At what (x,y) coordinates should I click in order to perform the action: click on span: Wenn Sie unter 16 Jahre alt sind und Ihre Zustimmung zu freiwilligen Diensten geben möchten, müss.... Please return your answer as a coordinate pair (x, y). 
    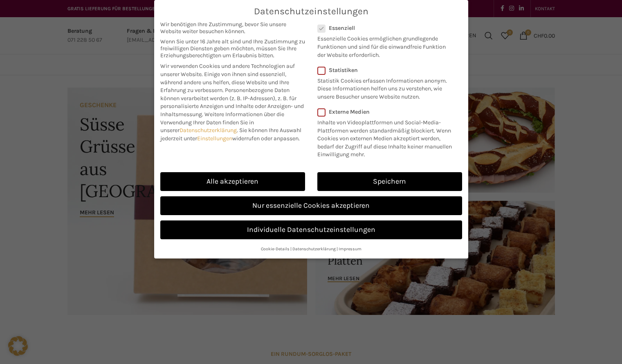
    Looking at the image, I should click on (232, 48).